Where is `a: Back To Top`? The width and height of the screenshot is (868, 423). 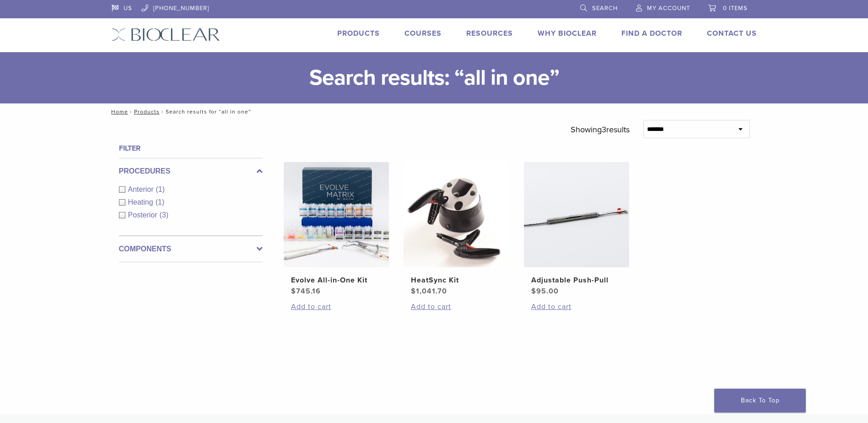 a: Back To Top is located at coordinates (760, 400).